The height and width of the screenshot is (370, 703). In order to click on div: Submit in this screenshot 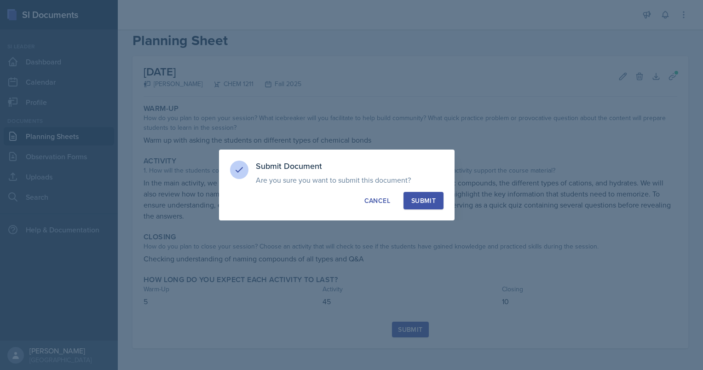, I will do `click(423, 201)`.